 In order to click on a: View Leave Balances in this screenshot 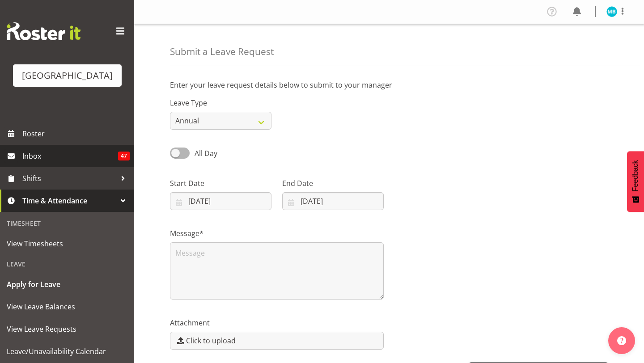, I will do `click(67, 307)`.